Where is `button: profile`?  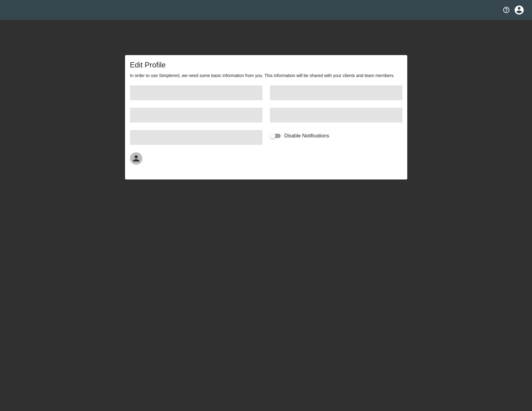 button: profile is located at coordinates (519, 10).